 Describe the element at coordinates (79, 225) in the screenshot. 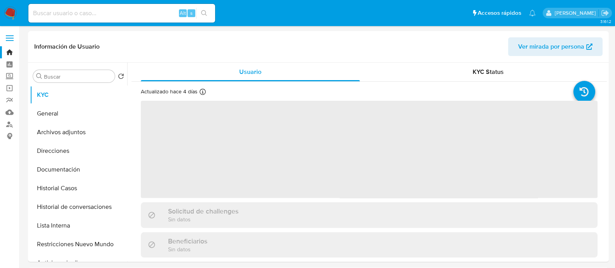

I see `button: Lista Interna` at that location.